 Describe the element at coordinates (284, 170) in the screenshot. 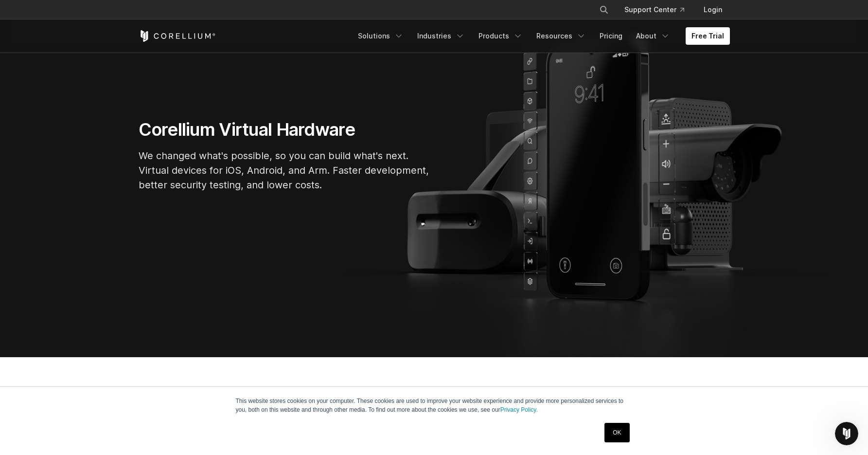

I see `p: We changed what's possible, so you can build what's next. Virtual devices for iOS, Android, and A...` at that location.